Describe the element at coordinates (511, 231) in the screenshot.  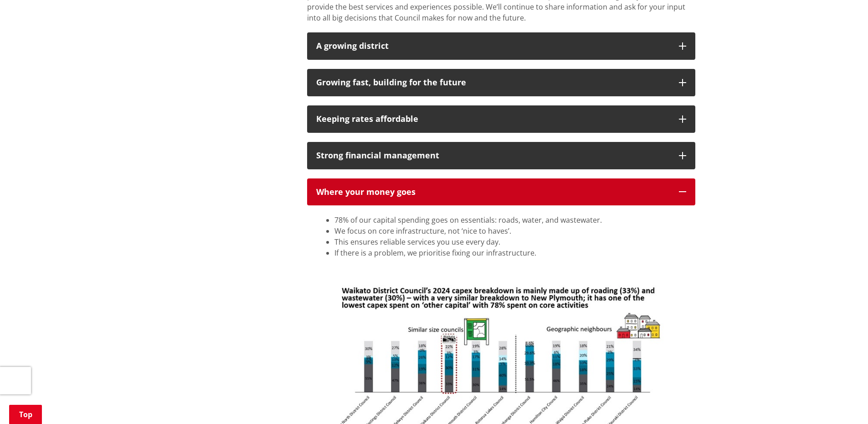
I see `li: We focus on core infrastructure, not ‘nice to haves’.` at that location.